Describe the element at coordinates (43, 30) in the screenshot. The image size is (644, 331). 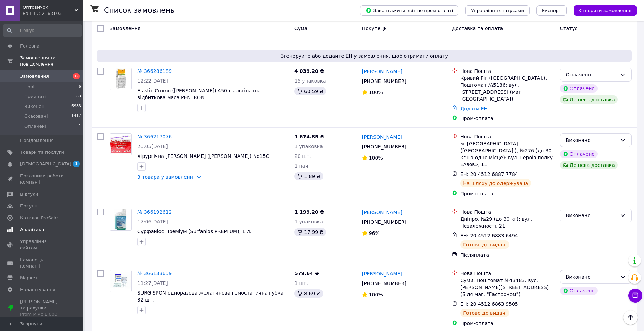
I see `input: Пошук` at that location.